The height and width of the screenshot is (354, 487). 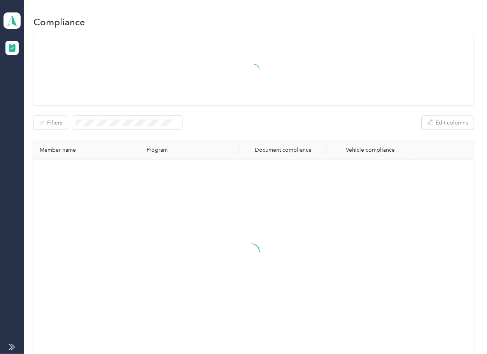 What do you see at coordinates (283, 150) in the screenshot?
I see `div: Document compliance` at bounding box center [283, 150].